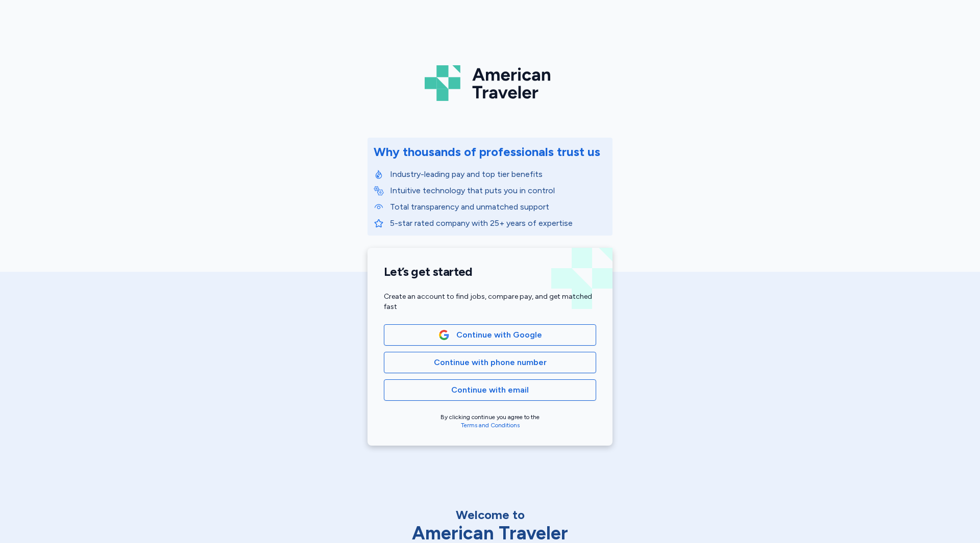 The image size is (980, 543). I want to click on a: Terms and Conditions, so click(490, 425).